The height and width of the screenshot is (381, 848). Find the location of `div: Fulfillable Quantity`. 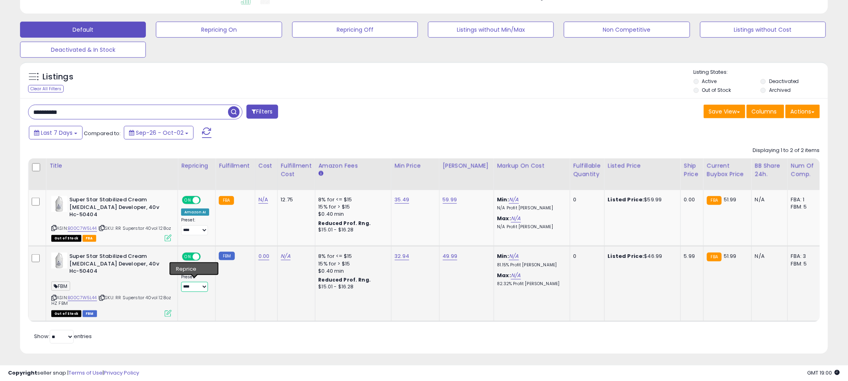

div: Fulfillable Quantity is located at coordinates (587, 170).